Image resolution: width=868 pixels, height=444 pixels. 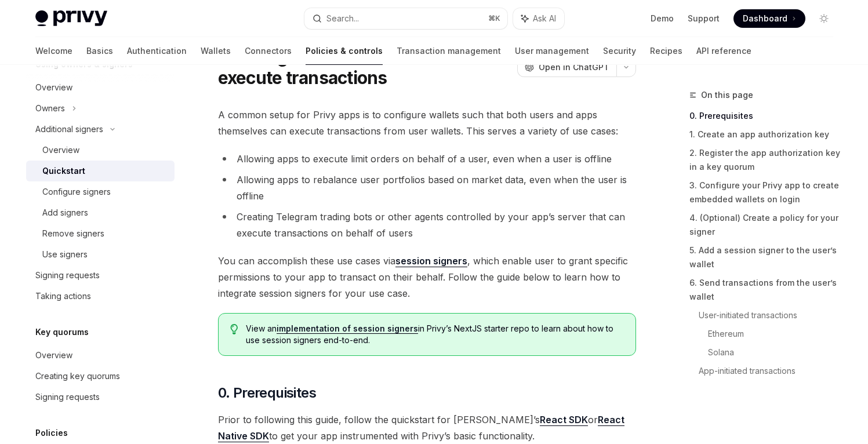 I want to click on span: ⌘ K, so click(x=494, y=19).